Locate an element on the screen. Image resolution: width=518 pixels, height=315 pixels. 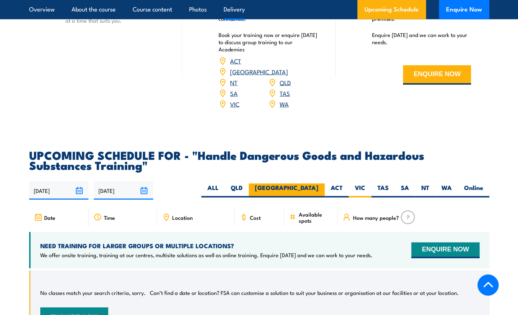
a: NT is located at coordinates (233, 82).